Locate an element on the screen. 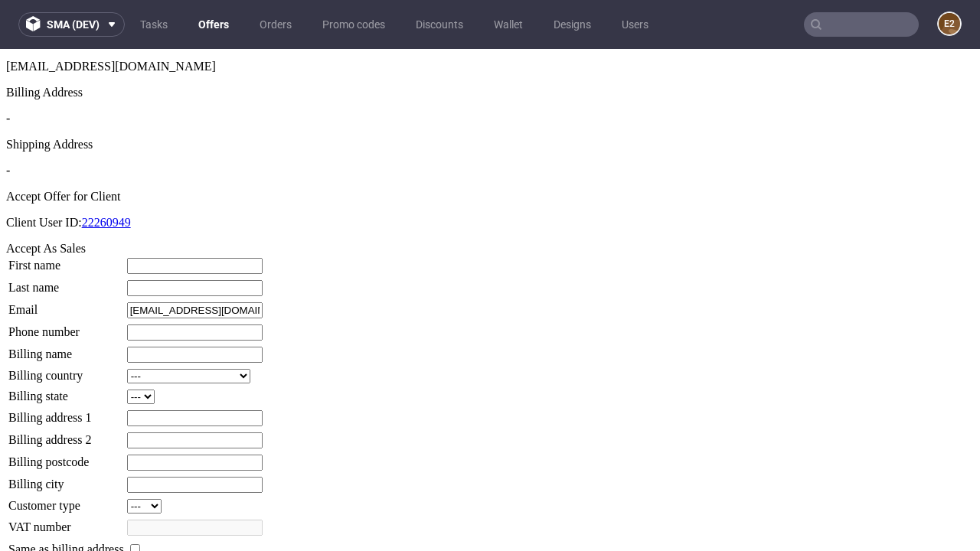  td: First name is located at coordinates (66, 216).